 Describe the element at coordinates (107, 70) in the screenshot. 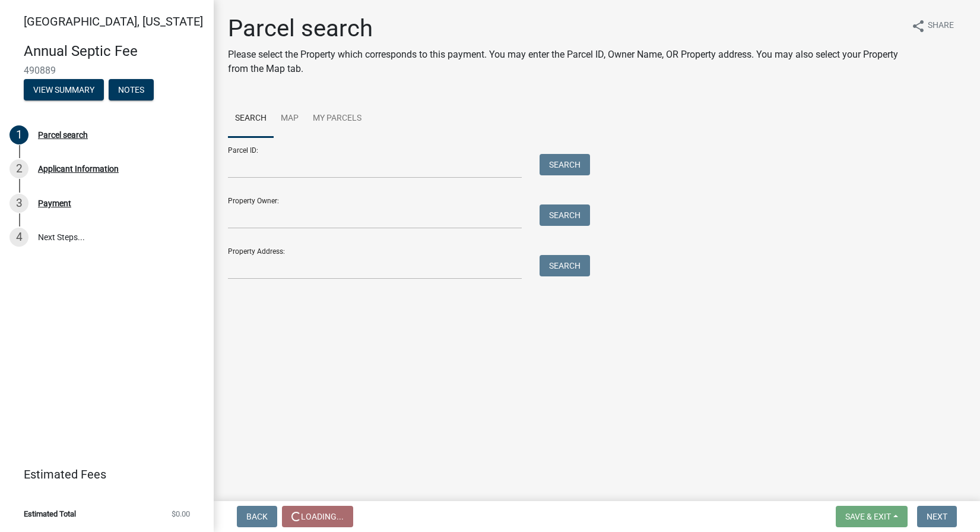

I see `span: 490889` at that location.